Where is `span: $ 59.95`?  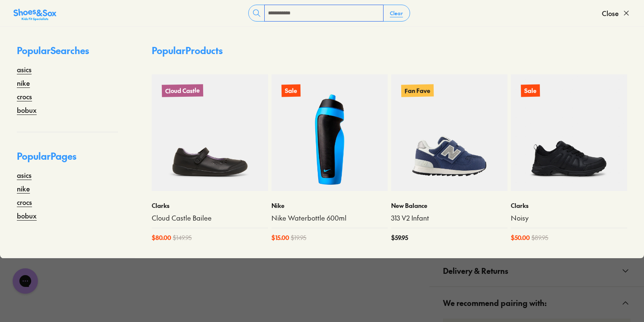
span: $ 59.95 is located at coordinates (400, 237).